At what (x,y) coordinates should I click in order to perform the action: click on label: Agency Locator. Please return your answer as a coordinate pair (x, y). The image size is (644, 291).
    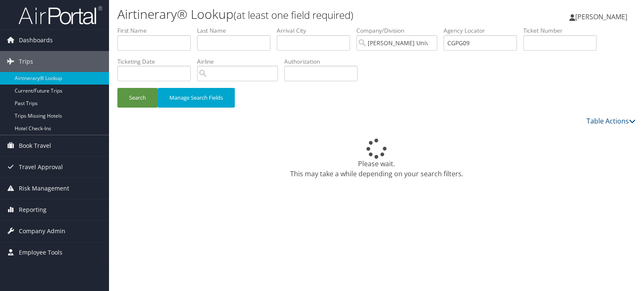
    Looking at the image, I should click on (483, 31).